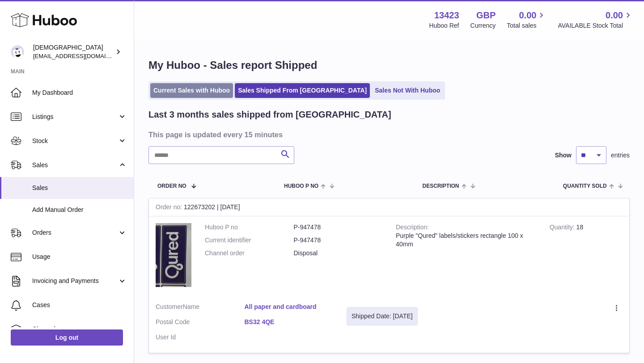 The width and height of the screenshot is (644, 363). What do you see at coordinates (75, 281) in the screenshot?
I see `span: Invoicing and Payments` at bounding box center [75, 281].